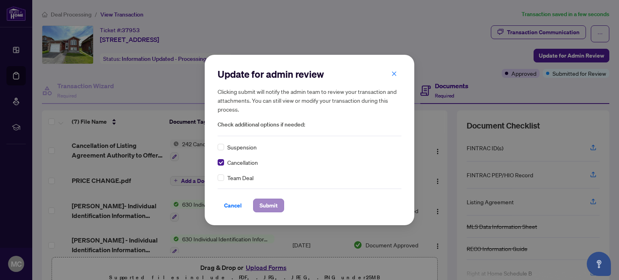 The image size is (619, 280). What do you see at coordinates (599, 264) in the screenshot?
I see `button: Open asap` at bounding box center [599, 264].